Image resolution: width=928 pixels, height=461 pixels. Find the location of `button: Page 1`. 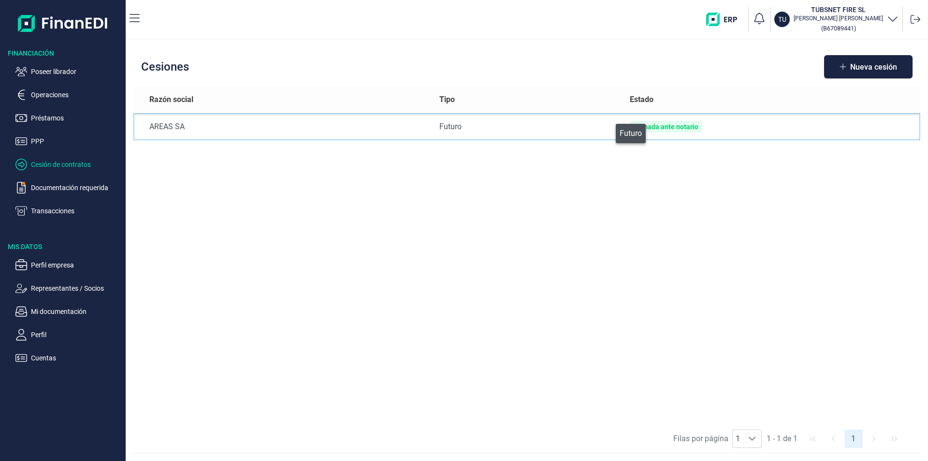

button: Page 1 is located at coordinates (854, 438).